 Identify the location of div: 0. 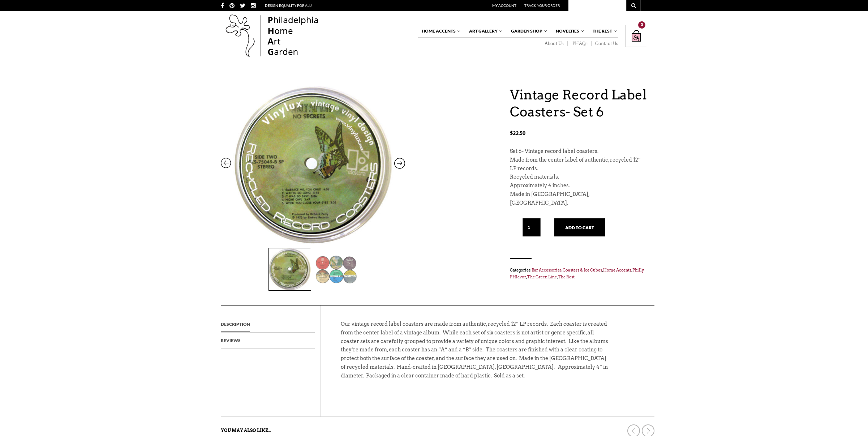
(642, 25).